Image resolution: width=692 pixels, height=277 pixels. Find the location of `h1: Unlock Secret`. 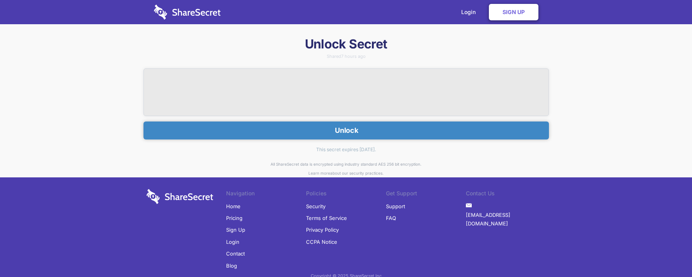

h1: Unlock Secret is located at coordinates (346, 44).